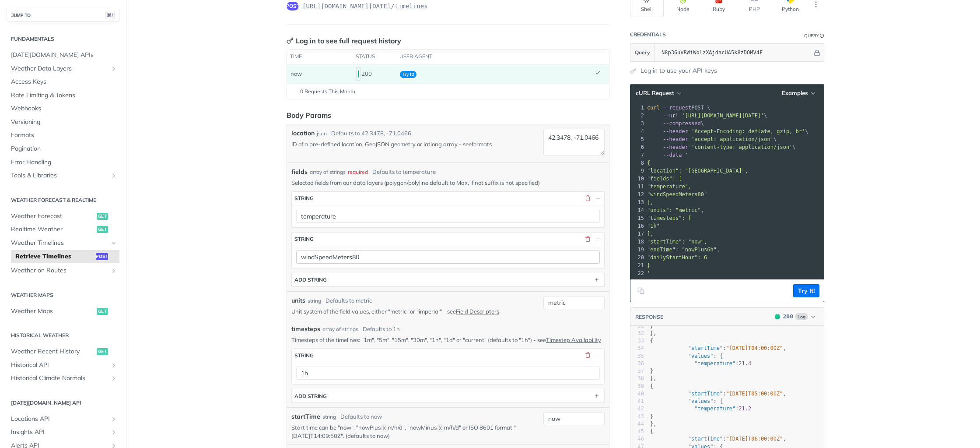  Describe the element at coordinates (648, 34) in the screenshot. I see `div: Credentials` at that location.